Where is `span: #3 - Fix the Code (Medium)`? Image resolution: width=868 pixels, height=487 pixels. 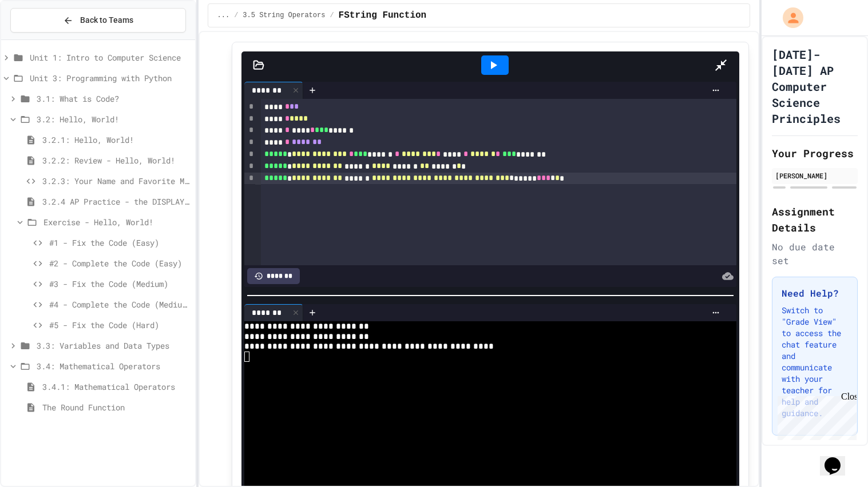
span: #3 - Fix the Code (Medium) is located at coordinates (120, 284).